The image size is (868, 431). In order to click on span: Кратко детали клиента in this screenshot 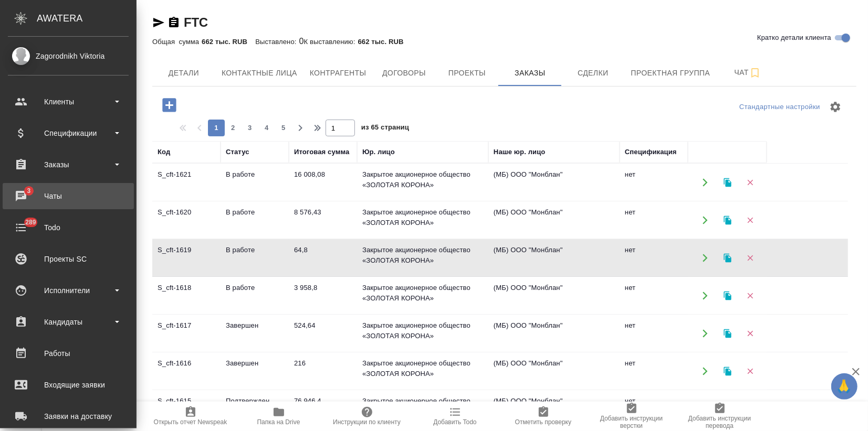, I will do `click(794, 37)`.